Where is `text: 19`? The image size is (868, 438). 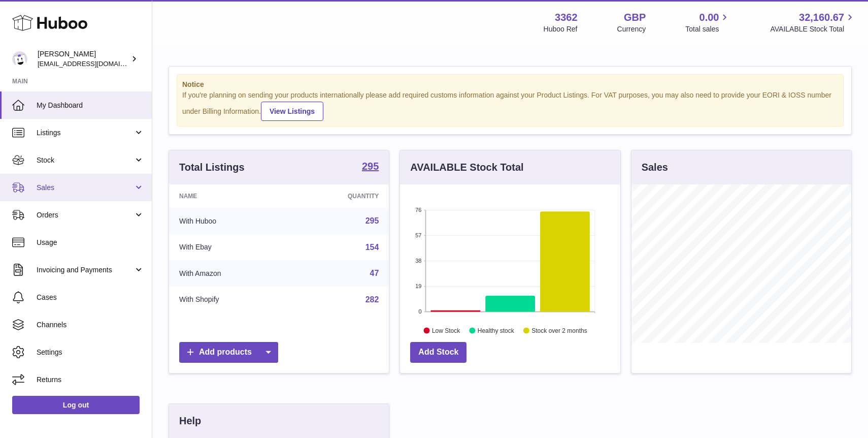 text: 19 is located at coordinates (419, 286).